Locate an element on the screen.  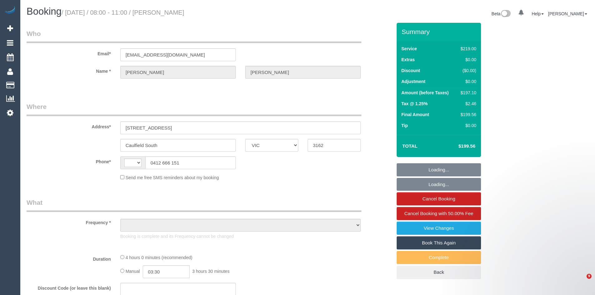
img: Automaid Logo is located at coordinates (10, 11).